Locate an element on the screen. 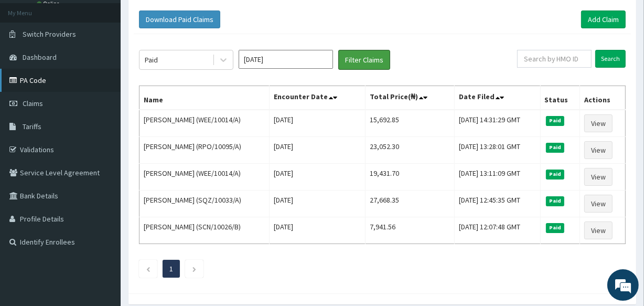 The height and width of the screenshot is (306, 644). a: Previous page is located at coordinates (148, 268).